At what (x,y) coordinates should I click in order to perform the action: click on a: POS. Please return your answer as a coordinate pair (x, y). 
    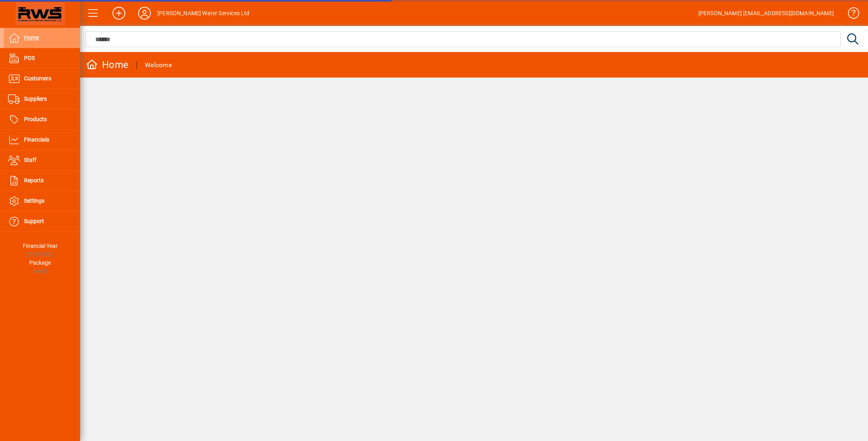
    Looking at the image, I should click on (42, 58).